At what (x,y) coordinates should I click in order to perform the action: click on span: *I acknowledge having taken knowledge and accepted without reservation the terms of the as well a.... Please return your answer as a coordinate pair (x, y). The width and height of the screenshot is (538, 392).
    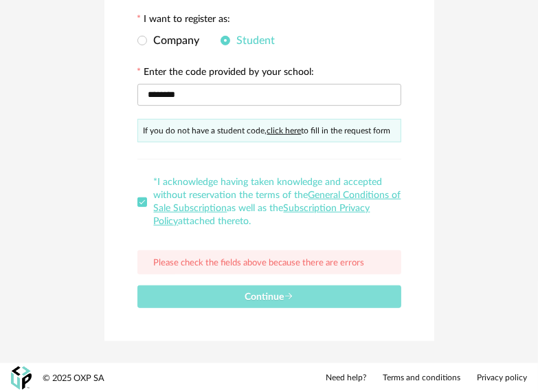
    Looking at the image, I should click on (277, 201).